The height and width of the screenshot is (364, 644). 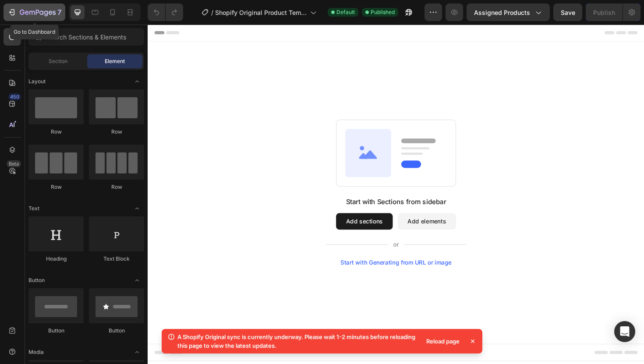 What do you see at coordinates (116, 259) in the screenshot?
I see `div: Text Block` at bounding box center [116, 259].